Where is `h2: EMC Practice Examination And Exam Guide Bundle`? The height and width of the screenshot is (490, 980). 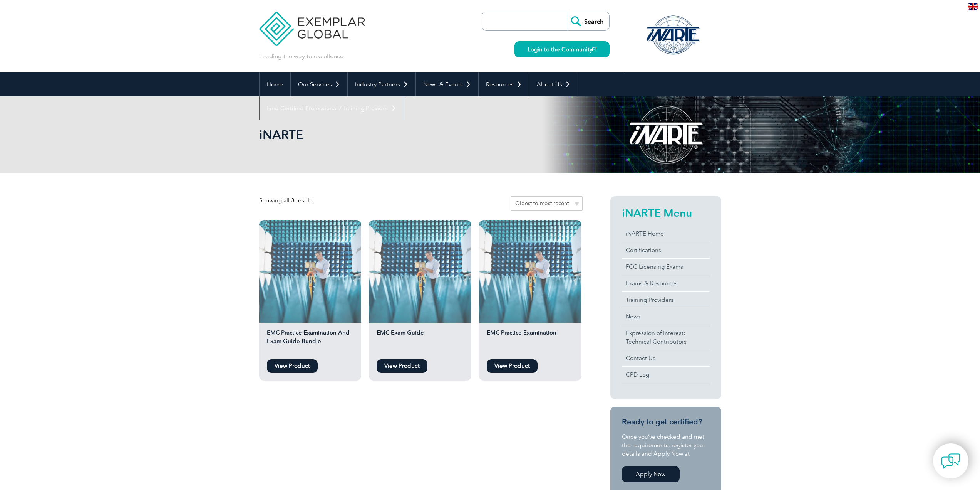 h2: EMC Practice Examination And Exam Guide Bundle is located at coordinates (311, 342).